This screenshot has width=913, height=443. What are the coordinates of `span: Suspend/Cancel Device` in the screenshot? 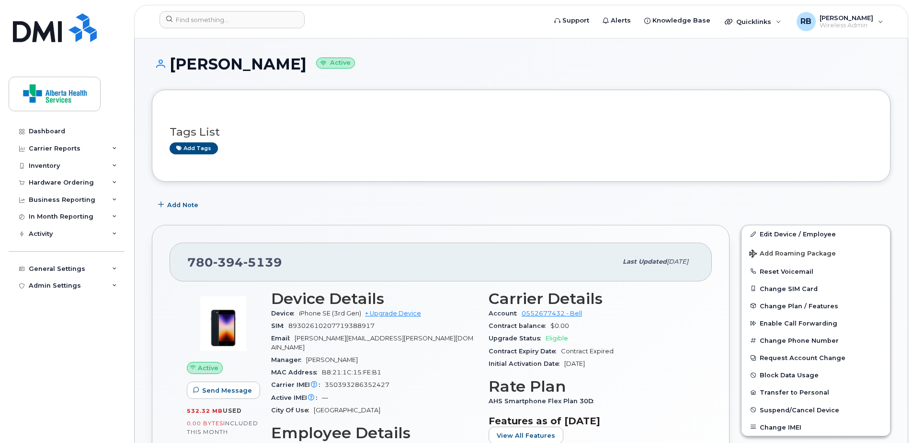 It's located at (800, 409).